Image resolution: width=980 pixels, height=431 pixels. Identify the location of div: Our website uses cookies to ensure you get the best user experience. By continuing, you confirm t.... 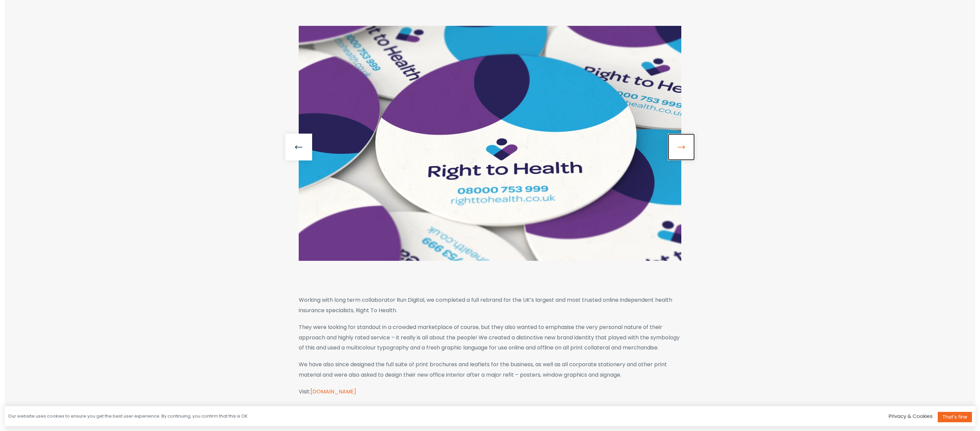
(129, 417).